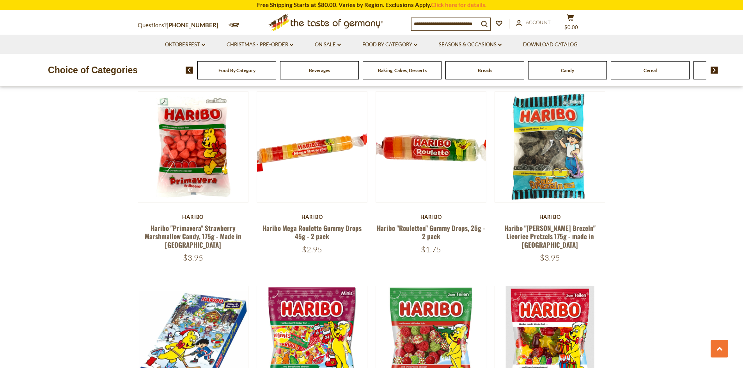 Image resolution: width=743 pixels, height=368 pixels. I want to click on span: $0.00, so click(571, 27).